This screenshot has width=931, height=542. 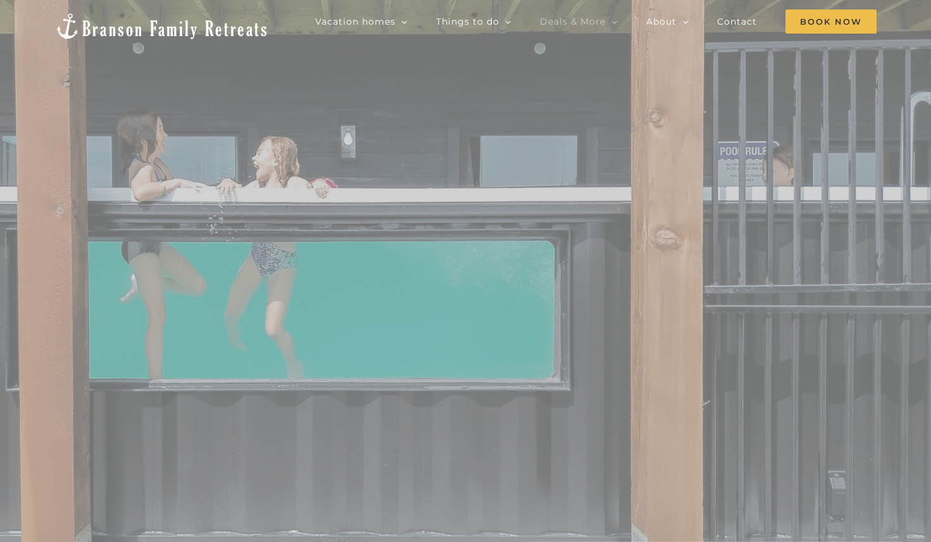 What do you see at coordinates (468, 22) in the screenshot?
I see `span: Things to do` at bounding box center [468, 22].